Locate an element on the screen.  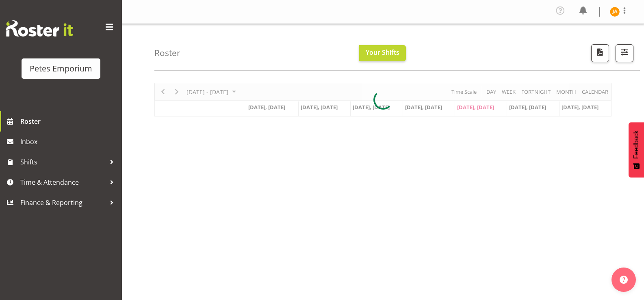
span: Inbox is located at coordinates (69, 142).